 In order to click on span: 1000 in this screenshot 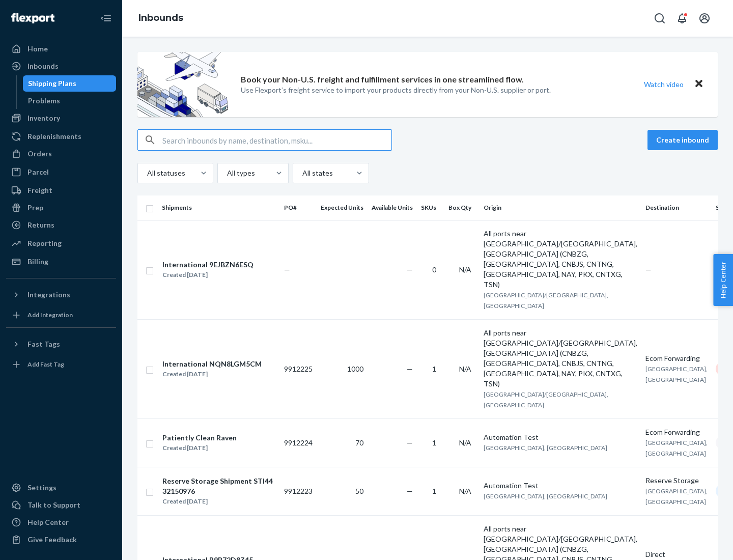, I will do `click(356, 369)`.